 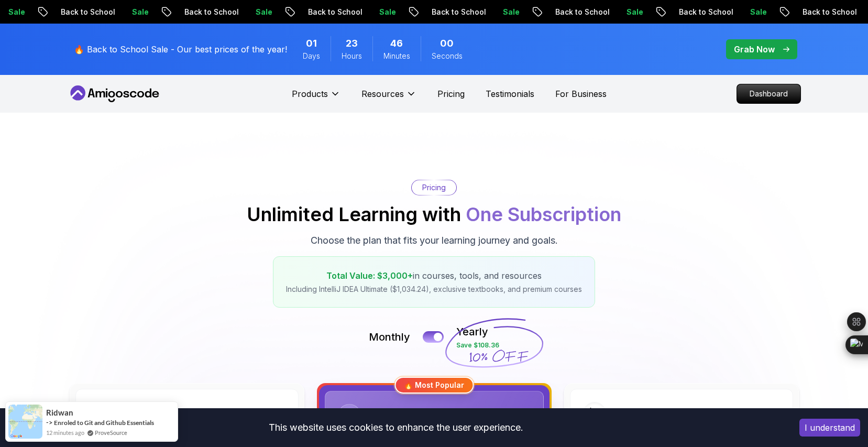 What do you see at coordinates (434, 215) in the screenshot?
I see `h2: Unlimited Learning with` at bounding box center [434, 215].